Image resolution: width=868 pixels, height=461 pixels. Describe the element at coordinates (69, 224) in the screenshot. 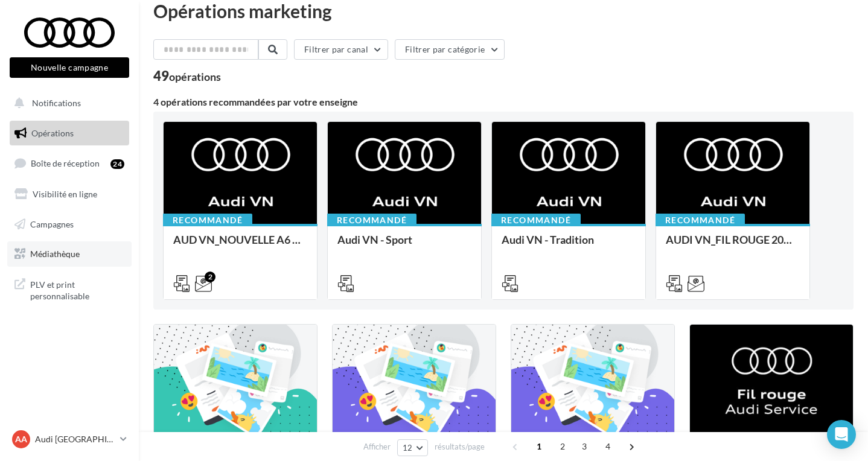

I see `a: Campagnes` at that location.